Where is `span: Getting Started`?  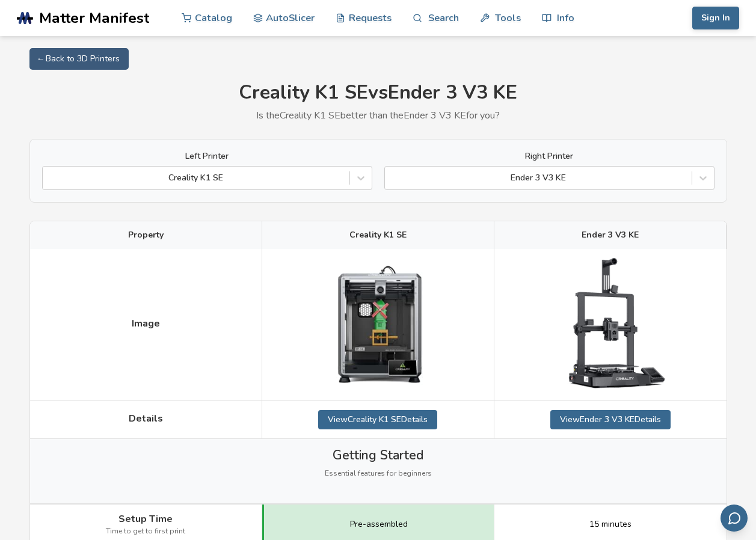 span: Getting Started is located at coordinates (378, 455).